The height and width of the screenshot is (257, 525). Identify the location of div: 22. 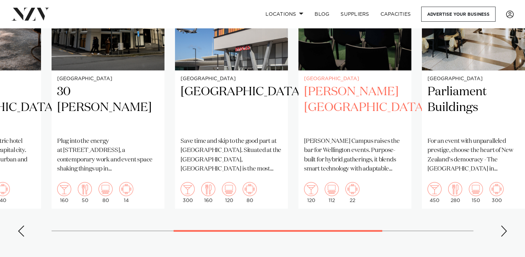
(352, 193).